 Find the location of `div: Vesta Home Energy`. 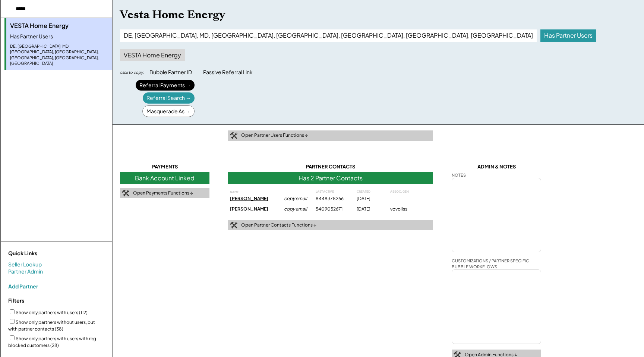

div: Vesta Home Energy is located at coordinates (173, 15).